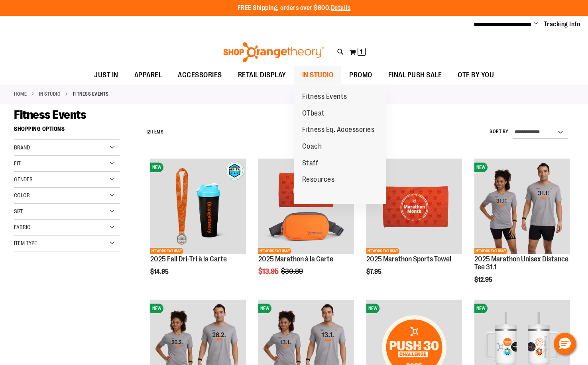 The image size is (588, 365). I want to click on a: Fitness Events, so click(324, 97).